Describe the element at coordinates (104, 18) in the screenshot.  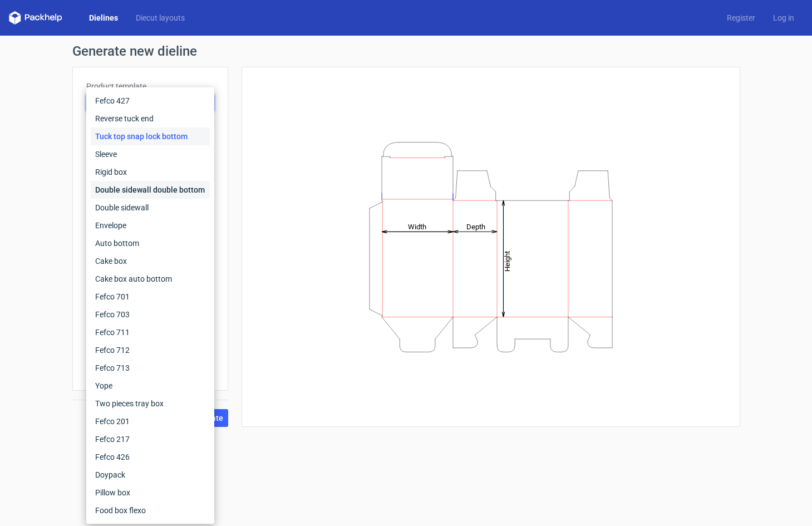
I see `a: Dielines` at that location.